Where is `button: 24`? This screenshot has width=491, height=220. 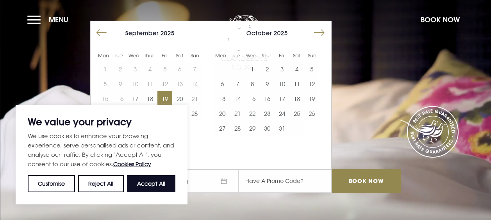
button: 24 is located at coordinates (282, 114).